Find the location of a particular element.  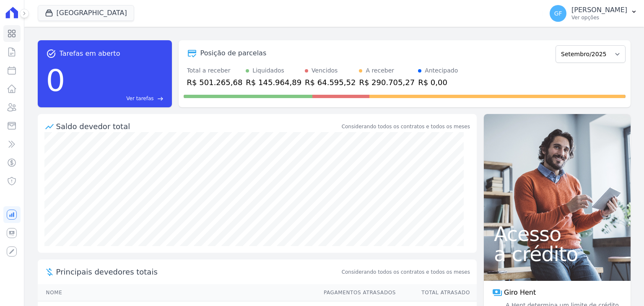

a: Ver tarefas east is located at coordinates (116, 99).